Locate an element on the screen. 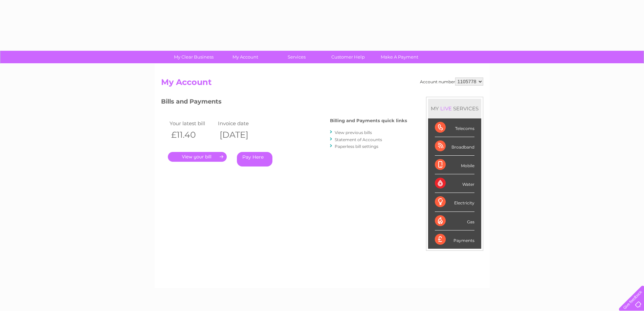  div: Account number is located at coordinates (452, 82).